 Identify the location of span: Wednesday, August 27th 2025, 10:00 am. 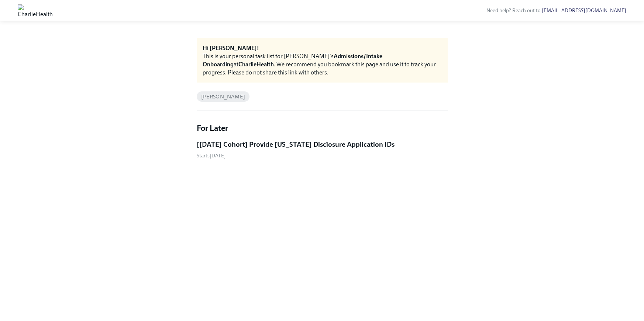
(211, 156).